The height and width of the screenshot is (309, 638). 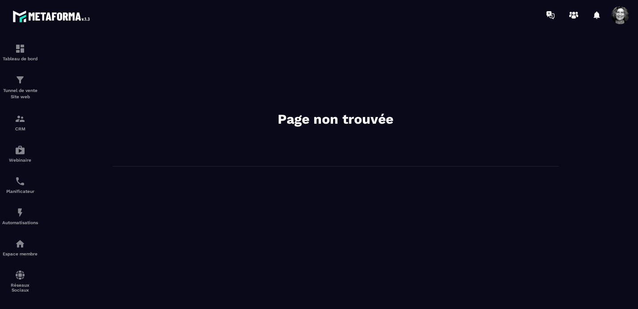 What do you see at coordinates (20, 222) in the screenshot?
I see `p: Automatisations` at bounding box center [20, 222].